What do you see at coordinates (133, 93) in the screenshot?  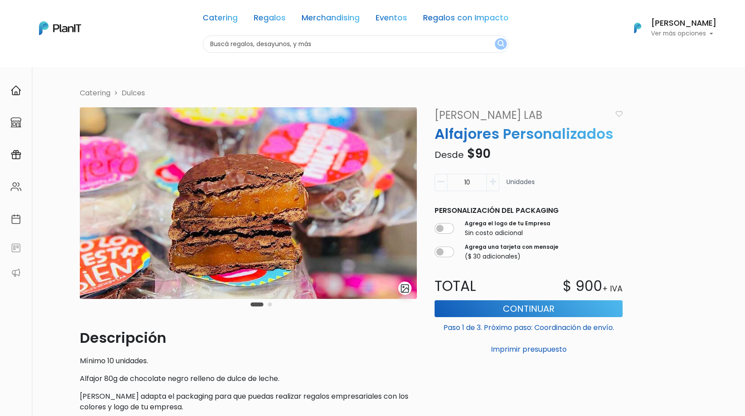 I see `a: Dulces` at bounding box center [133, 93].